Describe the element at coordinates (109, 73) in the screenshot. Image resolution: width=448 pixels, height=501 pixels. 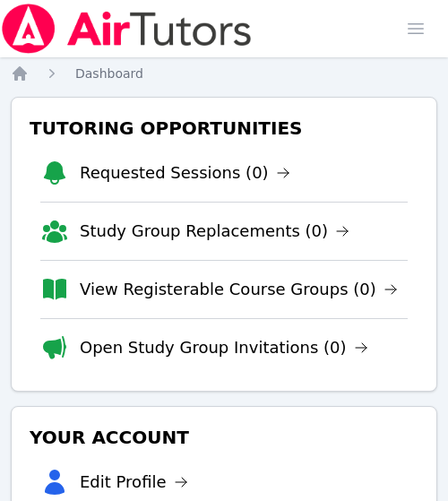
I see `a: Dashboard` at that location.